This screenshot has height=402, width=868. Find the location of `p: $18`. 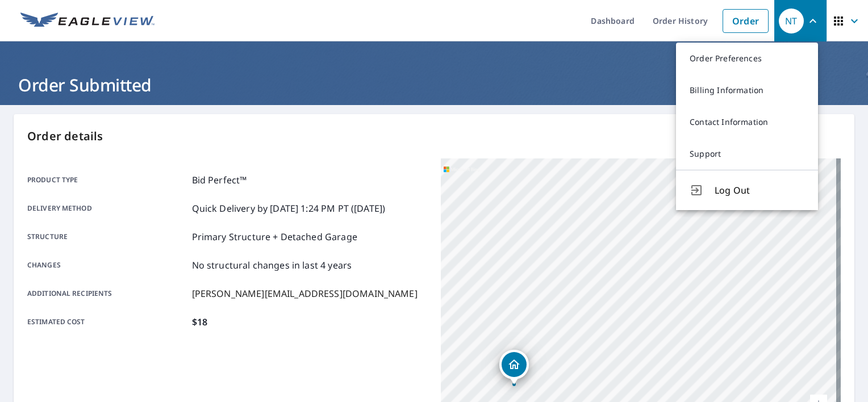

p: $18 is located at coordinates (200, 322).